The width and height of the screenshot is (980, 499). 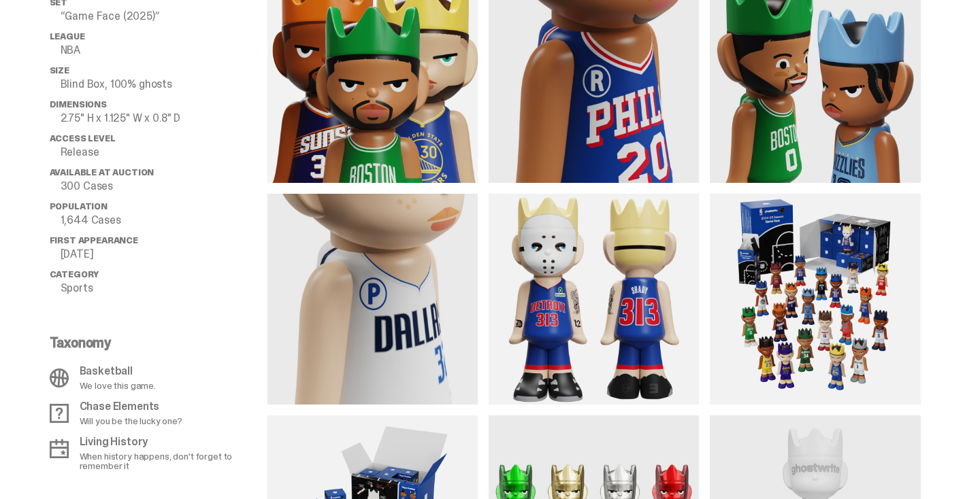 What do you see at coordinates (164, 153) in the screenshot?
I see `p: Release` at bounding box center [164, 153].